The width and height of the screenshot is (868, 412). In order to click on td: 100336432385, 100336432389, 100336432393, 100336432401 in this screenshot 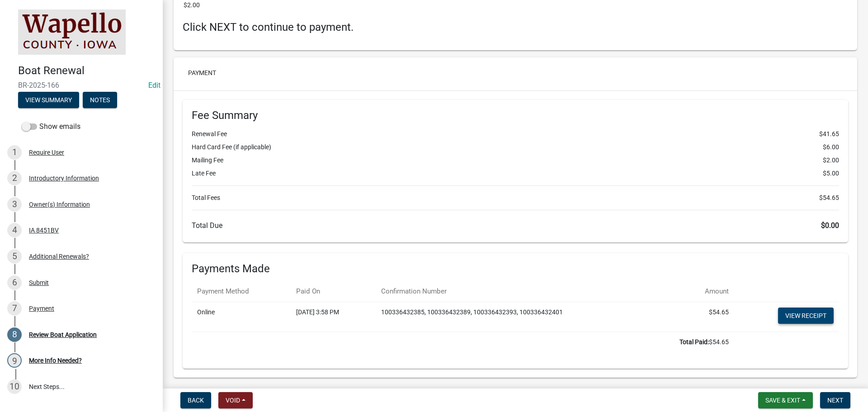, I will do `click(527, 317)`.